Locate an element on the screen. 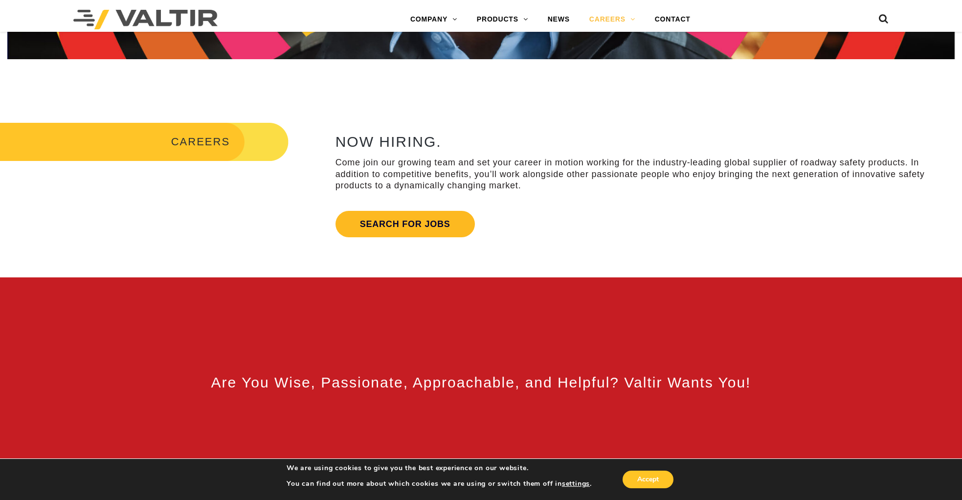 This screenshot has height=500, width=962. a: NEWS is located at coordinates (559, 20).